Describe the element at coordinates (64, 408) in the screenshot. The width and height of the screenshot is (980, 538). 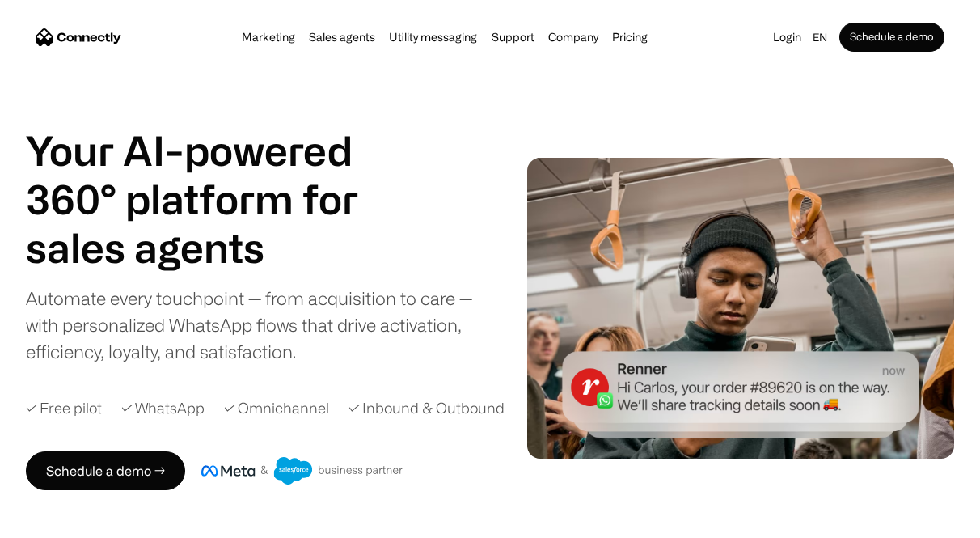
I see `div: ✓ Free pilot` at that location.